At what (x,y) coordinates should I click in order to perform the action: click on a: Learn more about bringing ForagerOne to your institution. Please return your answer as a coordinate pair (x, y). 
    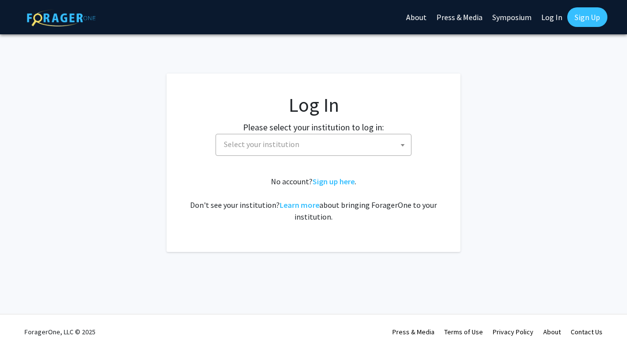
    Looking at the image, I should click on (299, 205).